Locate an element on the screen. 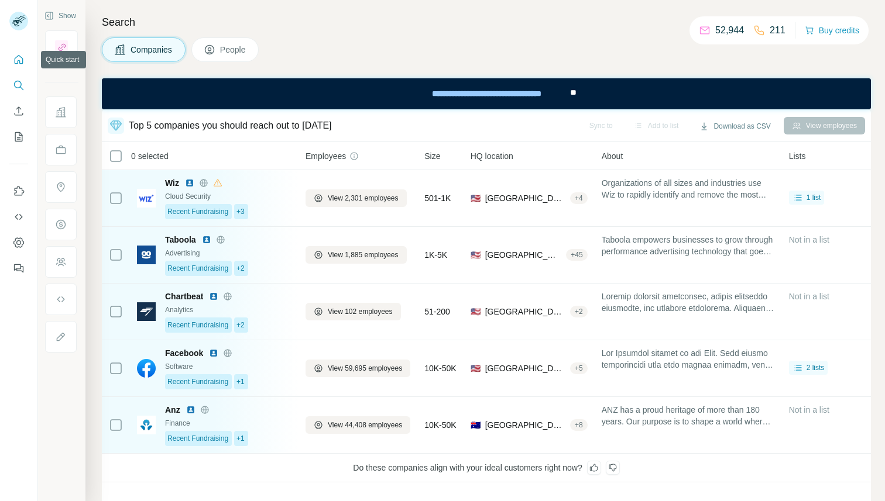 This screenshot has height=501, width=885. div: Upgrade plan for full access to Surfe is located at coordinates (384, 15).